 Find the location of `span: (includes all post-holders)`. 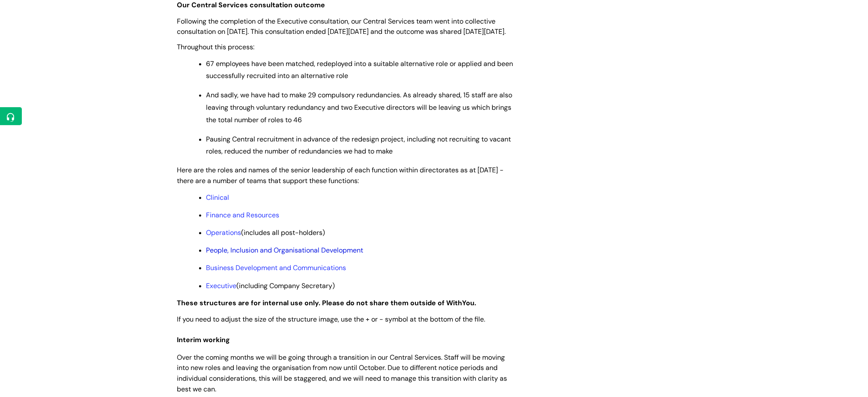

span: (includes all post-holders) is located at coordinates (266, 233).